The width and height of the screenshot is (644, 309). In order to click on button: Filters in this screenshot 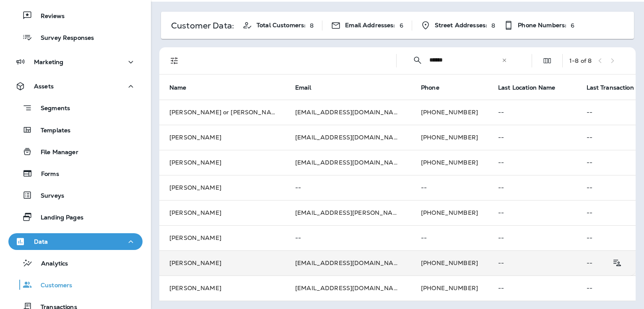, I will do `click(174, 60)`.